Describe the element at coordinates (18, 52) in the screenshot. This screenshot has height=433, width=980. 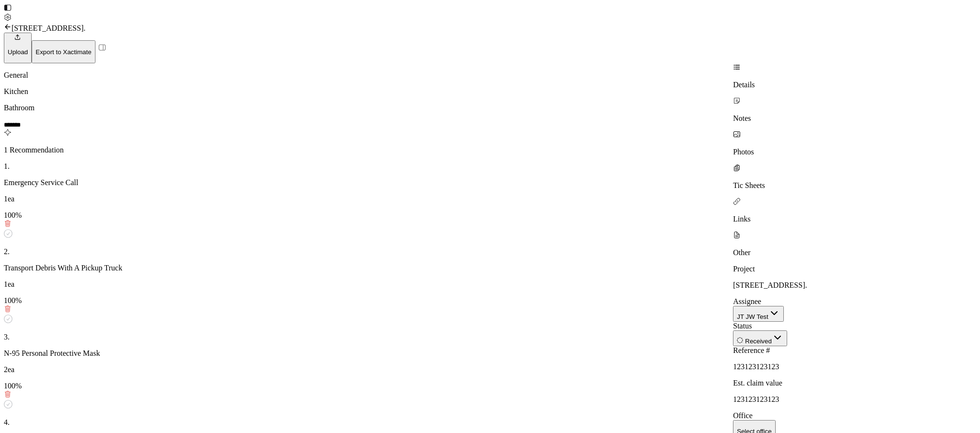
I see `p: Upload` at that location.